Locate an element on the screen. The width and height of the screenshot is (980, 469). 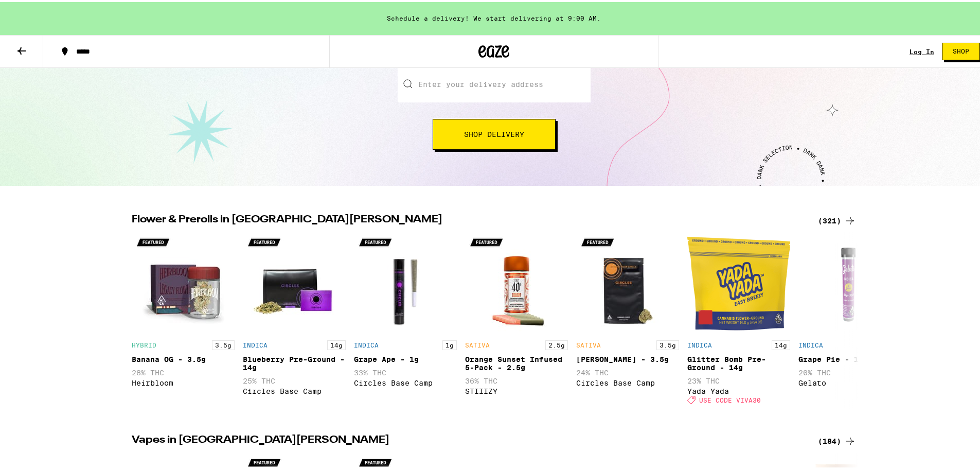
img: Circles Base Camp - Gush Rush - 3.5g is located at coordinates (628, 281).